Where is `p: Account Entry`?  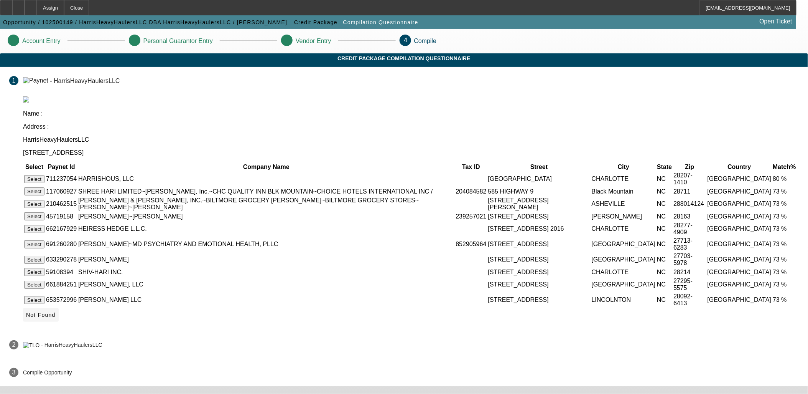 p: Account Entry is located at coordinates (41, 41).